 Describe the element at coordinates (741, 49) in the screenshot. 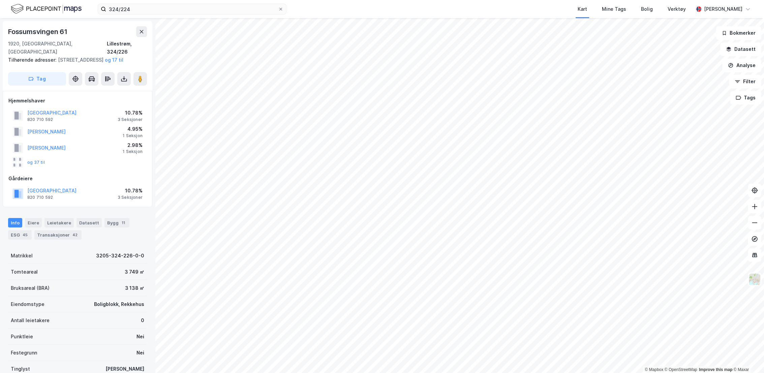

I see `button: Datasett` at that location.